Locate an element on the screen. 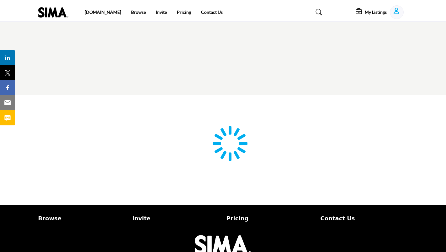  p: Invite is located at coordinates (176, 218).